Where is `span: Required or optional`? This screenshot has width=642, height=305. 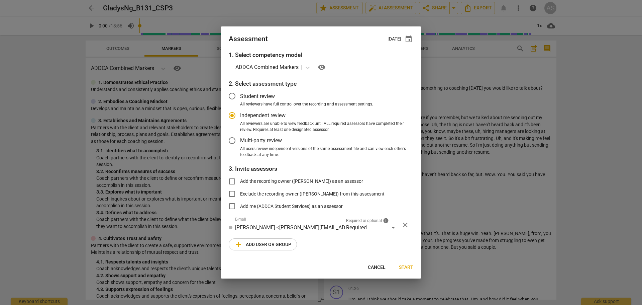 span: Required or optional is located at coordinates (364, 221).